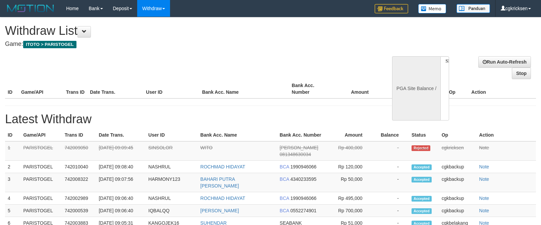 The image size is (541, 225). Describe the element at coordinates (206, 148) in the screenshot. I see `a: WITO` at that location.